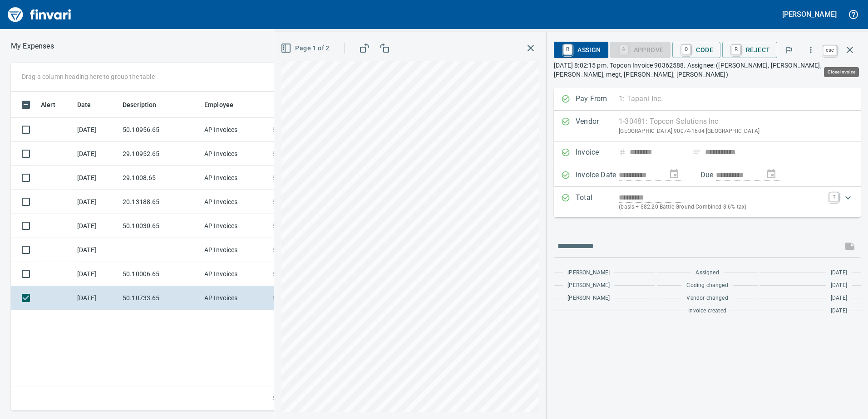 This screenshot has width=868, height=419. What do you see at coordinates (686, 50) in the screenshot?
I see `a: C` at bounding box center [686, 50].